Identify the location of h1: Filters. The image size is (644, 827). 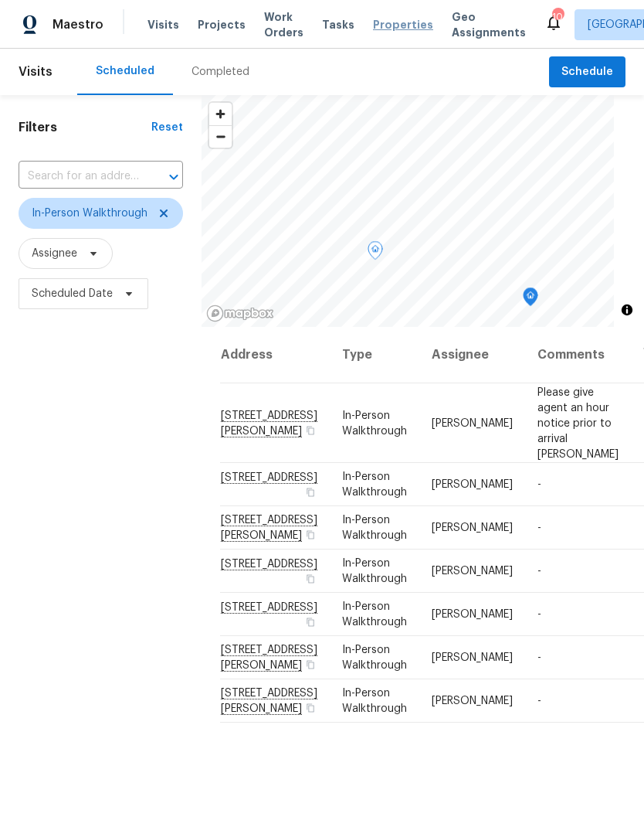
(85, 128).